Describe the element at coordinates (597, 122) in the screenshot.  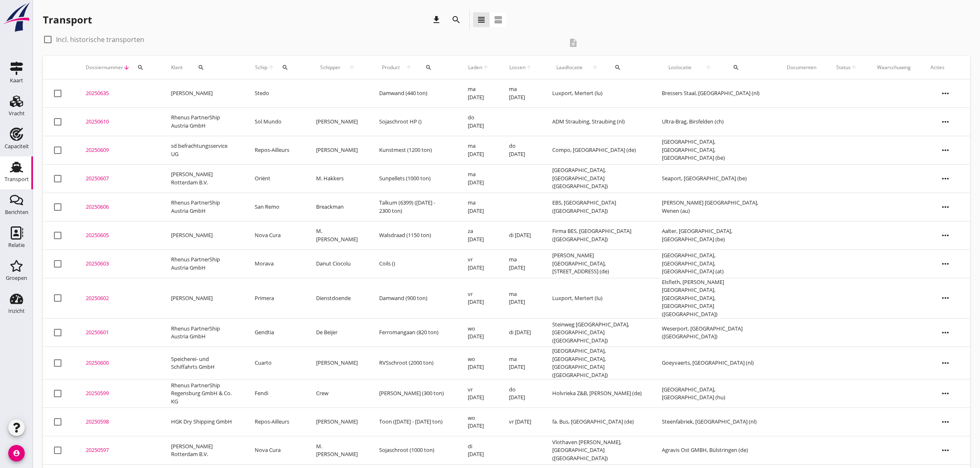
I see `td: ADM Straubing, Straubing (nl)` at that location.